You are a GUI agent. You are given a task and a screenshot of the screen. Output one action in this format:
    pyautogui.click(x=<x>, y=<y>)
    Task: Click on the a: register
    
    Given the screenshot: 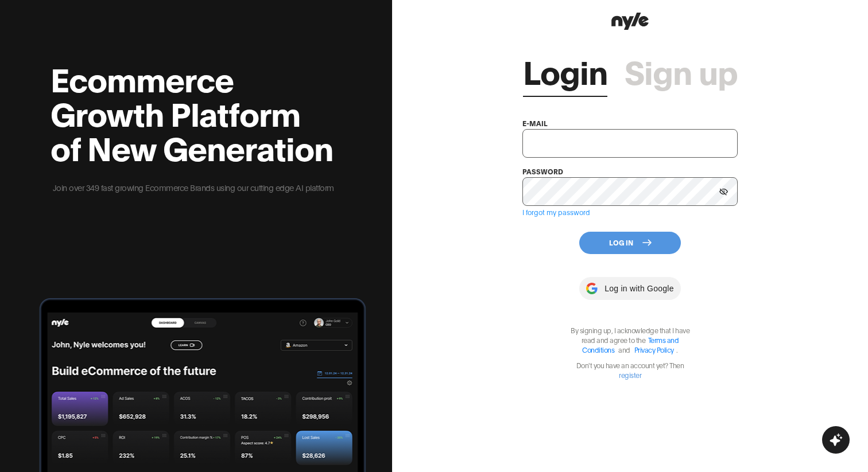 What is the action you would take?
    pyautogui.click(x=630, y=374)
    